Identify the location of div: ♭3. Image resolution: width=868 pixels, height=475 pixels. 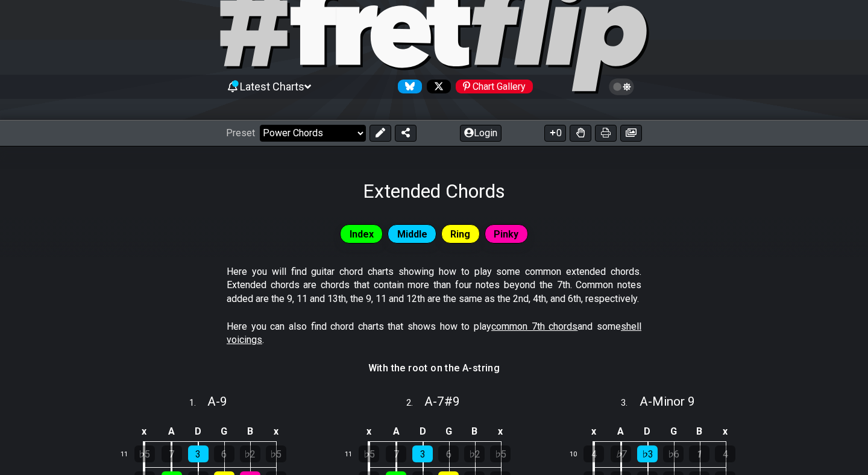
(648, 454).